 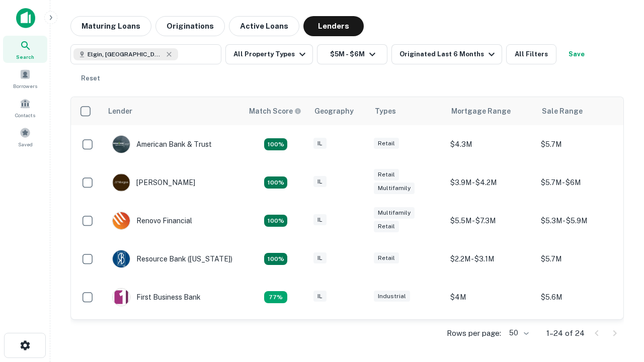 I want to click on div: Mortgage Range, so click(x=481, y=111).